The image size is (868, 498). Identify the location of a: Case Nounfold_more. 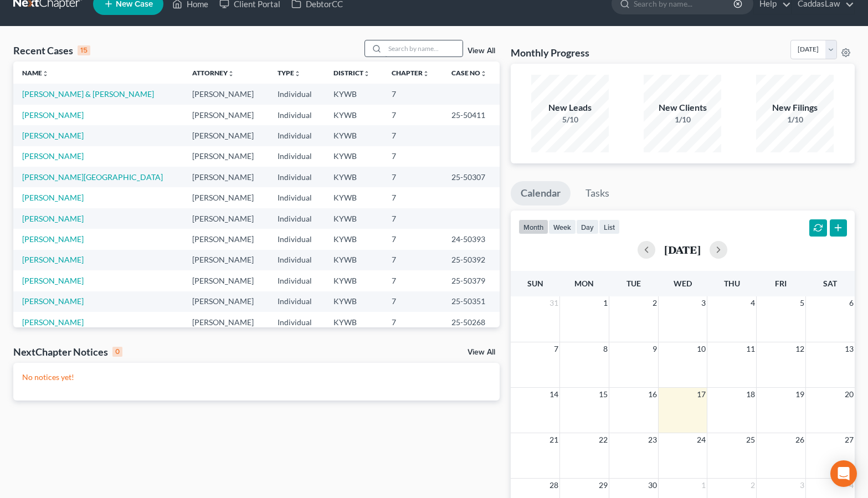
(469, 73).